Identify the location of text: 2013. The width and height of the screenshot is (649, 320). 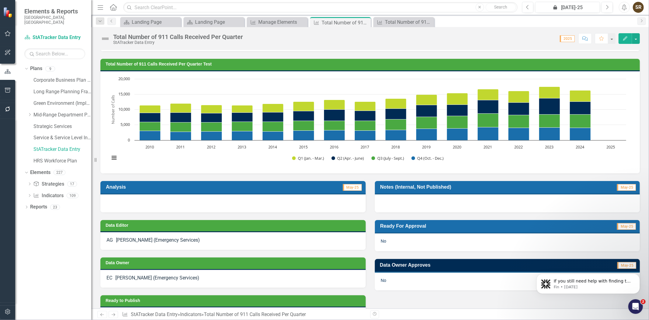
(242, 147).